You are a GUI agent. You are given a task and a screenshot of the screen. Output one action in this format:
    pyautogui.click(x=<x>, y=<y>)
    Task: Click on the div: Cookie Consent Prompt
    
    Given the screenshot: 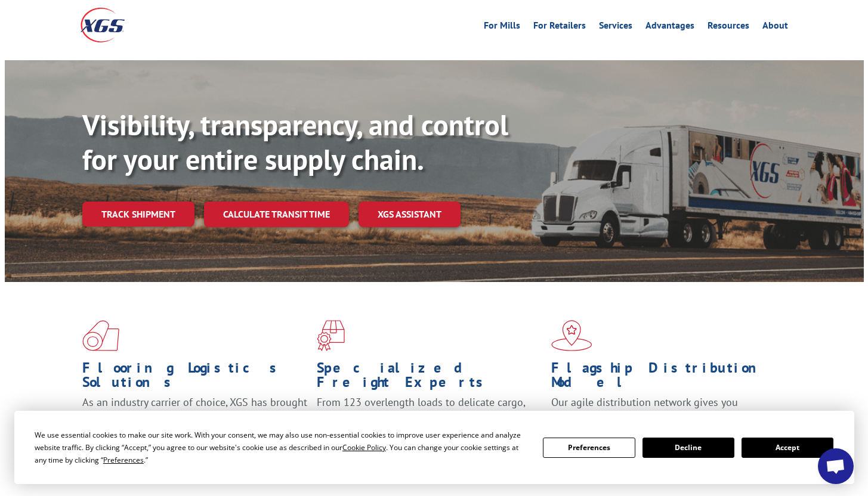 What is the action you would take?
    pyautogui.click(x=434, y=447)
    